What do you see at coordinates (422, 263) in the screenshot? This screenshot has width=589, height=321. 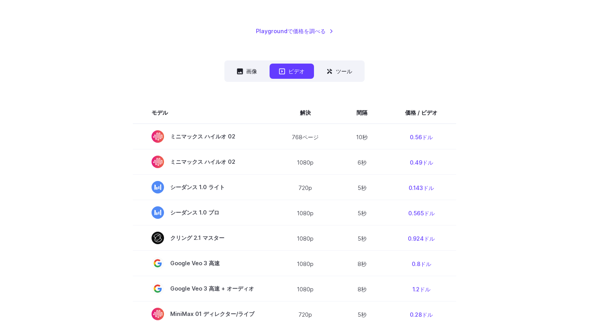 I see `font: 0.8ドル` at bounding box center [422, 263].